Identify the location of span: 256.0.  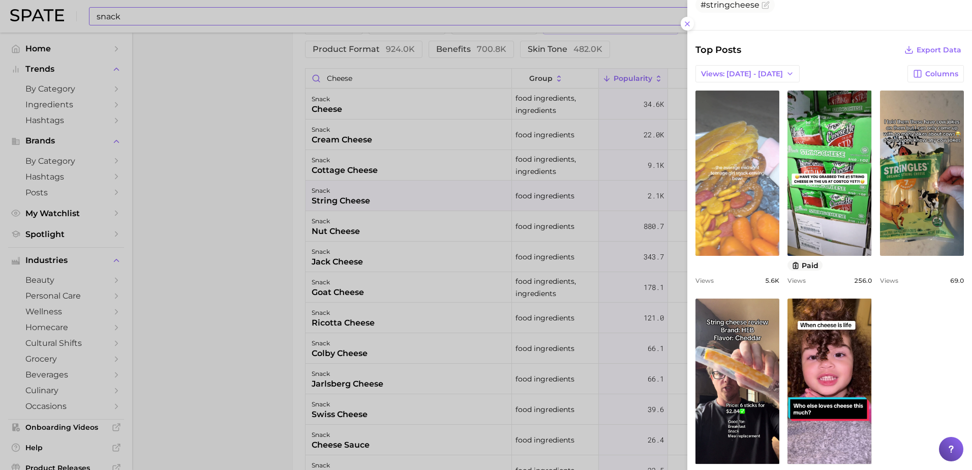
(863, 280).